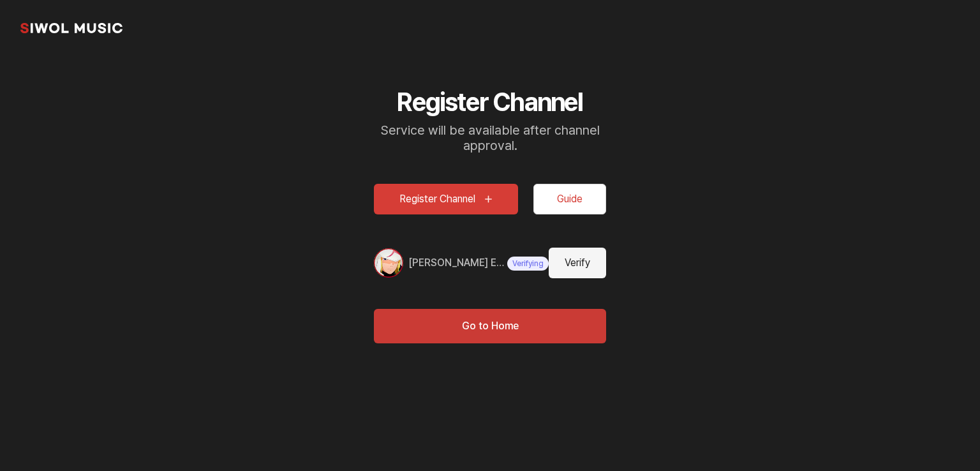 This screenshot has height=471, width=980. What do you see at coordinates (490, 326) in the screenshot?
I see `button: Go to Home` at bounding box center [490, 326].